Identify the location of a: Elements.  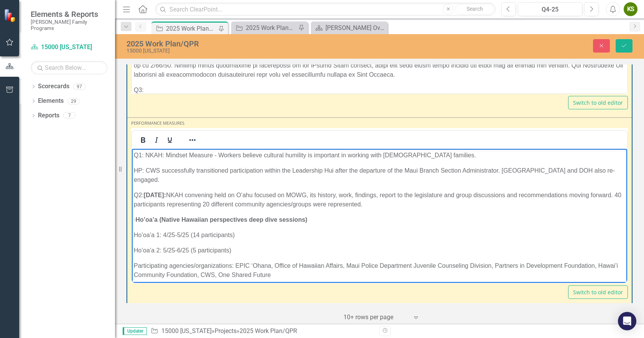
(51, 101).